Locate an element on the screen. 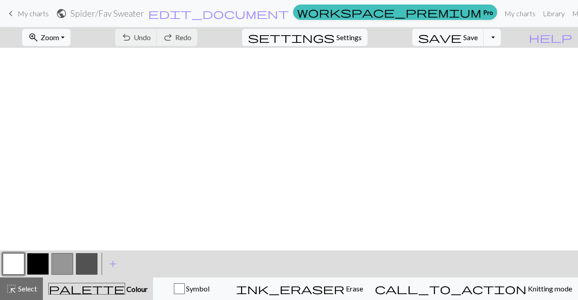 Image resolution: width=578 pixels, height=300 pixels. span: edit_document is located at coordinates (219, 14).